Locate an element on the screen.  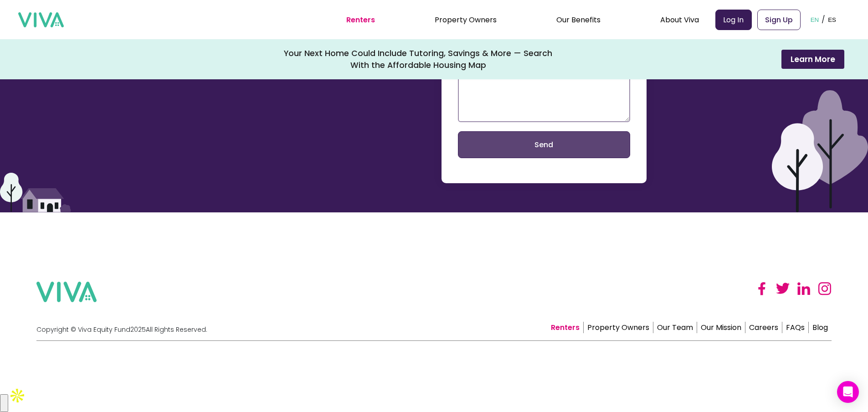
button: Send is located at coordinates (544, 144).